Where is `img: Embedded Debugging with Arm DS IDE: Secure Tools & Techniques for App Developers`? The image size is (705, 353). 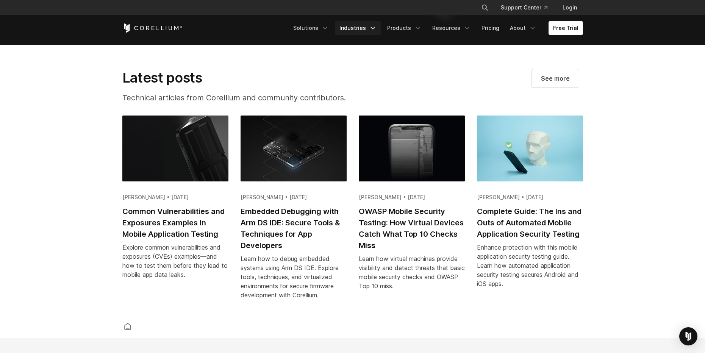
img: Embedded Debugging with Arm DS IDE: Secure Tools & Techniques for App Developers is located at coordinates (294, 149).